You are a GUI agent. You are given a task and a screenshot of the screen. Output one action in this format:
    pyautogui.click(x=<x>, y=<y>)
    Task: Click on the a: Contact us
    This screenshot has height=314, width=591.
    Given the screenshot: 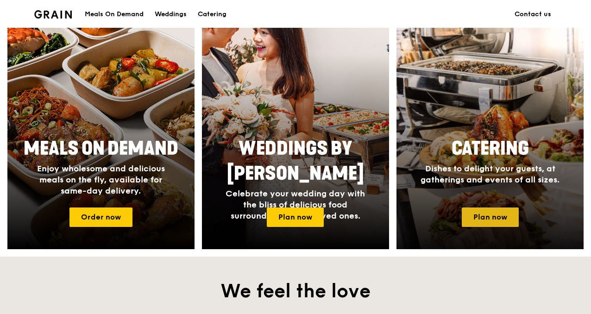 What is the action you would take?
    pyautogui.click(x=532, y=14)
    